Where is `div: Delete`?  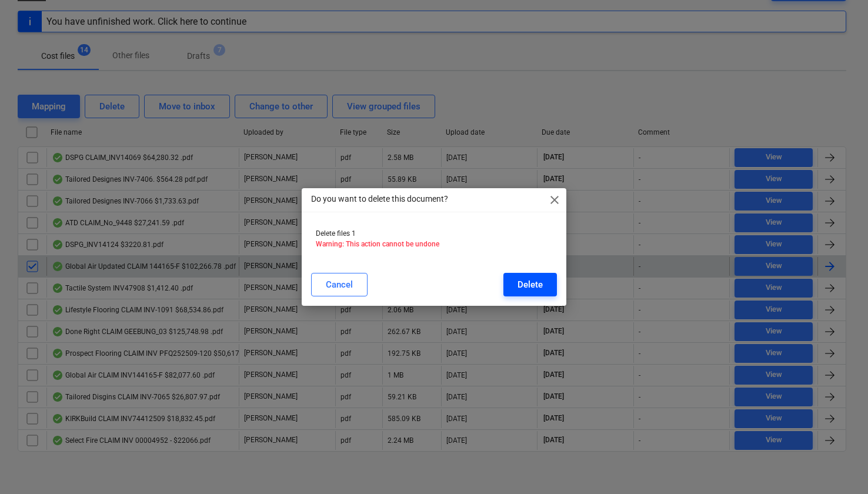
div: Delete is located at coordinates (530, 285).